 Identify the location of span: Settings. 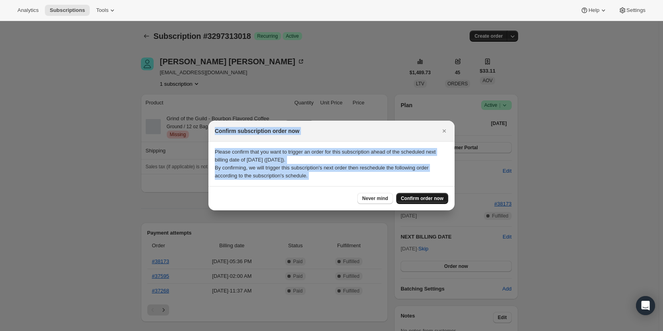
(636, 10).